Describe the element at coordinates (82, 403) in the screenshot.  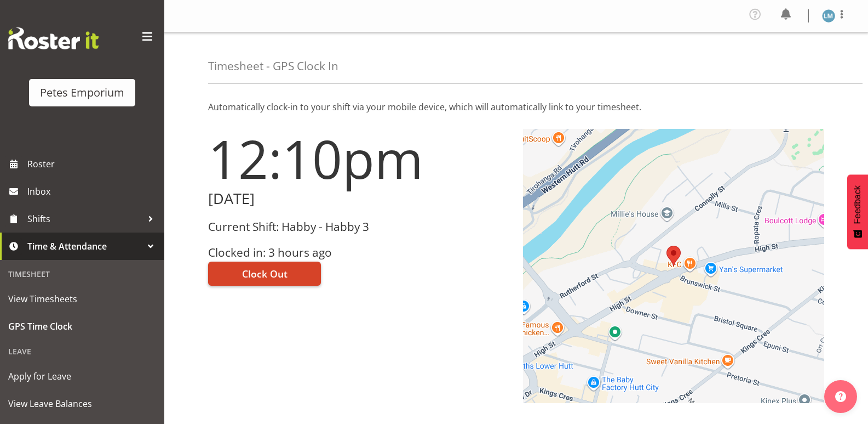
I see `span: View Leave Balances` at that location.